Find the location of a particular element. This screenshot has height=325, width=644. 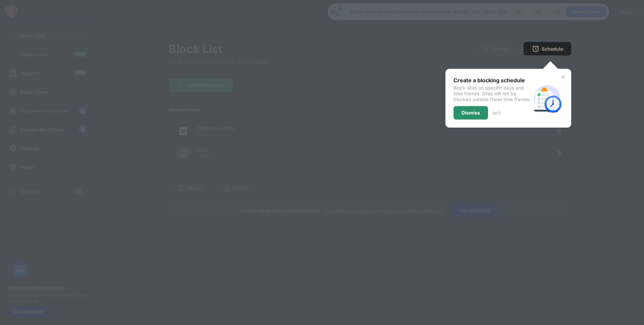

div: Schedule is located at coordinates (553, 49).